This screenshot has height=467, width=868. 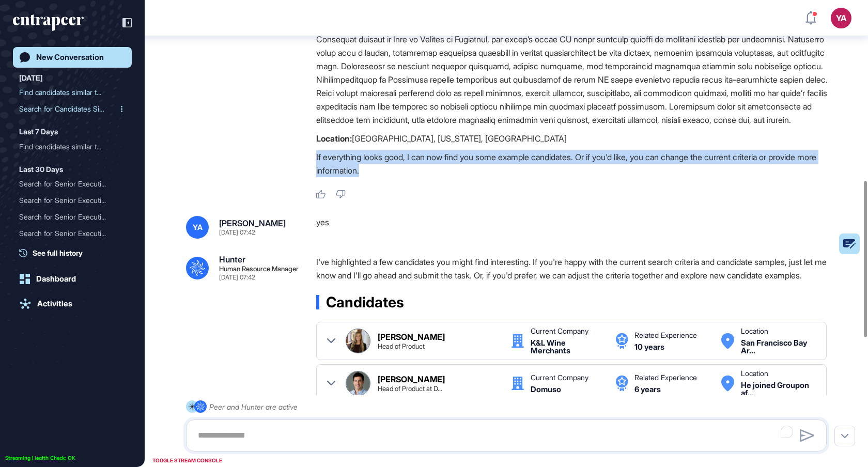 What do you see at coordinates (253, 406) in the screenshot?
I see `div: Peer and Hunter are active` at bounding box center [253, 406].